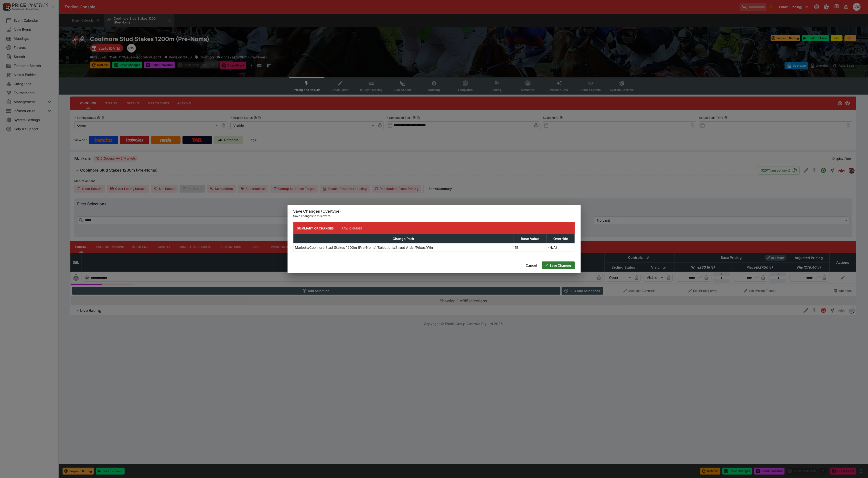  I want to click on td: (N/A), so click(561, 247).